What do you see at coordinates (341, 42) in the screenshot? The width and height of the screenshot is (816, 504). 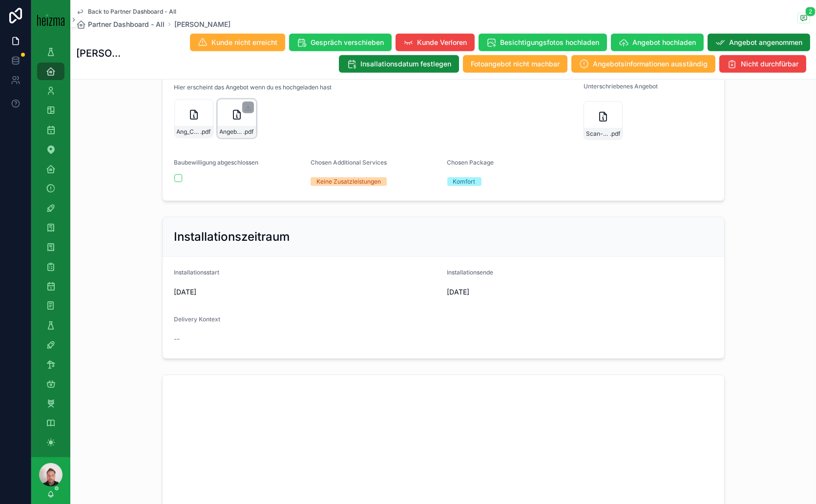 I see `button: Gespräch verschieben` at bounding box center [341, 42].